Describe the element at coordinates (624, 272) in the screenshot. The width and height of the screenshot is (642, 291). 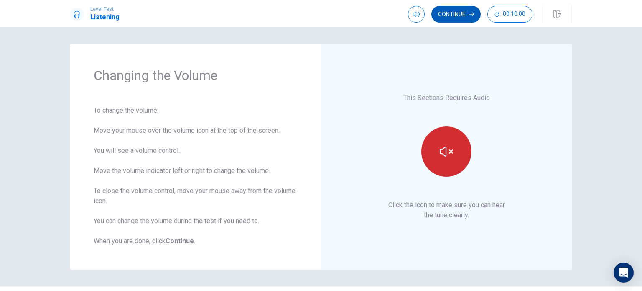
I see `div: Open Intercom Messenger` at that location.